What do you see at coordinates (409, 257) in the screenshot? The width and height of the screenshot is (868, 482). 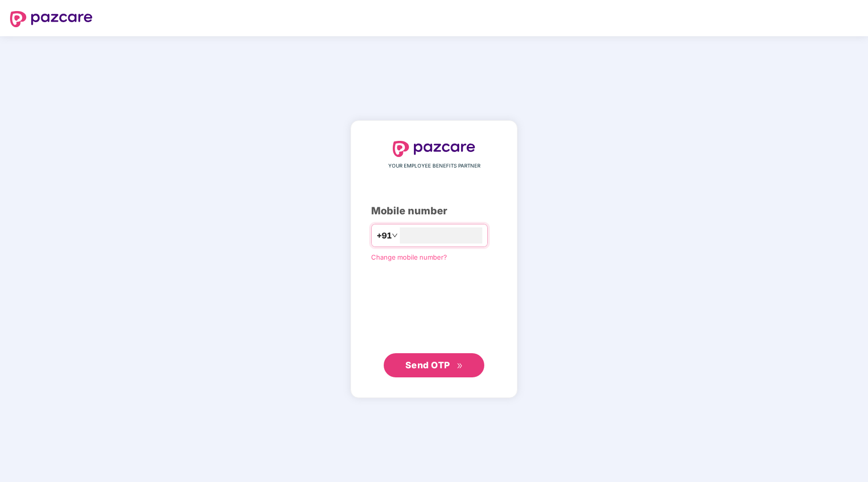 I see `span: Change mobile number?` at bounding box center [409, 257].